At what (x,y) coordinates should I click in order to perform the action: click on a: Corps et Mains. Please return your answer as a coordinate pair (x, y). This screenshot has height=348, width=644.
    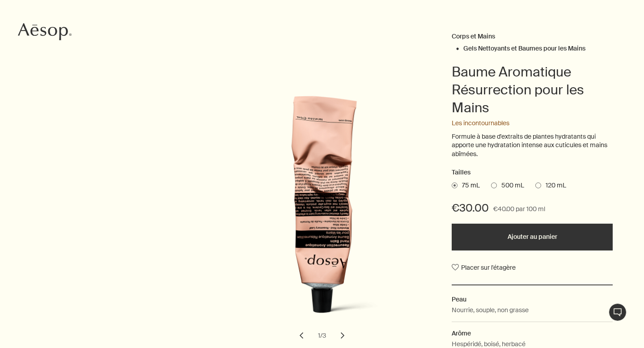
    Looking at the image, I should click on (473, 34).